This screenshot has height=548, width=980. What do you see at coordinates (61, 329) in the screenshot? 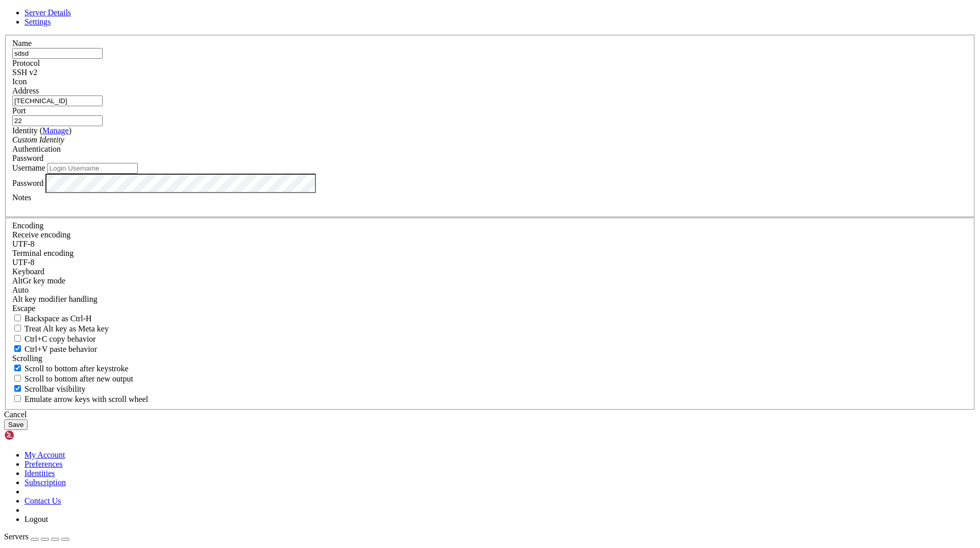
I see `label: Whether the Alt key acts as a Meta key or as a distinct Alt key.` at bounding box center [61, 329].